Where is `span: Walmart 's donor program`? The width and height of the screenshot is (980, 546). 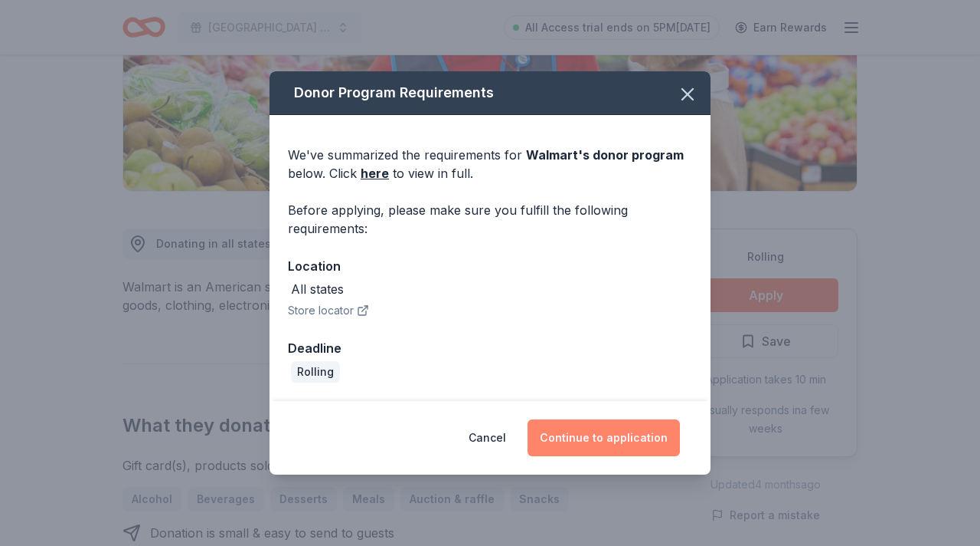
span: Walmart 's donor program is located at coordinates (605, 155).